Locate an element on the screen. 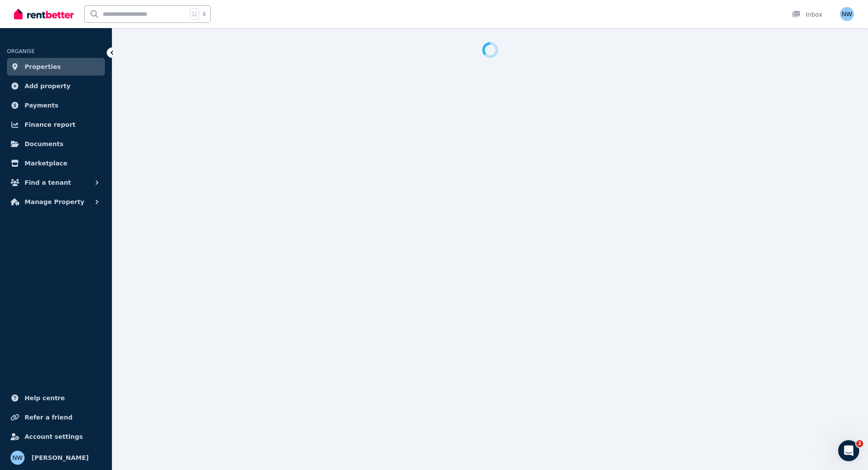 The height and width of the screenshot is (470, 868). button: Find a tenant is located at coordinates (56, 183).